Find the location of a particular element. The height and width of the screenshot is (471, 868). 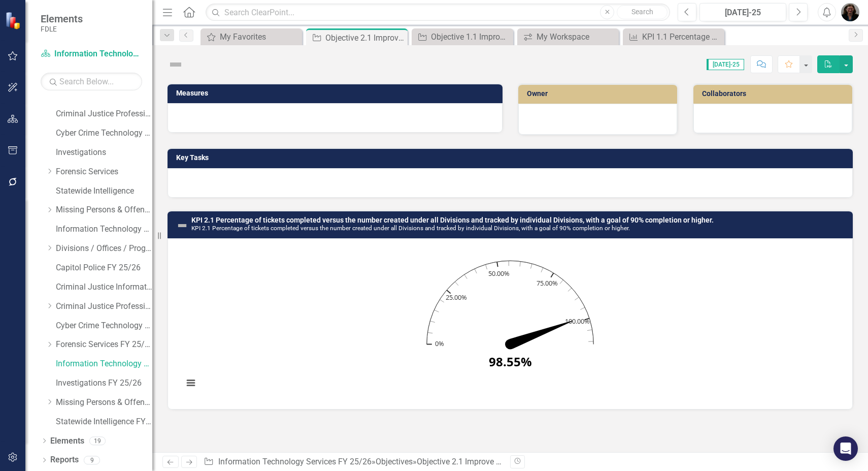

svg: Interactive chart is located at coordinates (510, 322).